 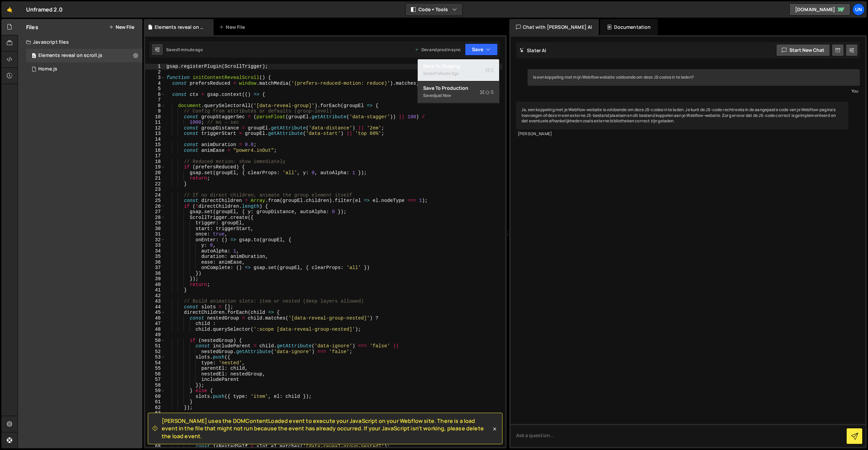 What do you see at coordinates (80, 42) in the screenshot?
I see `div: Javascript files` at bounding box center [80, 42].